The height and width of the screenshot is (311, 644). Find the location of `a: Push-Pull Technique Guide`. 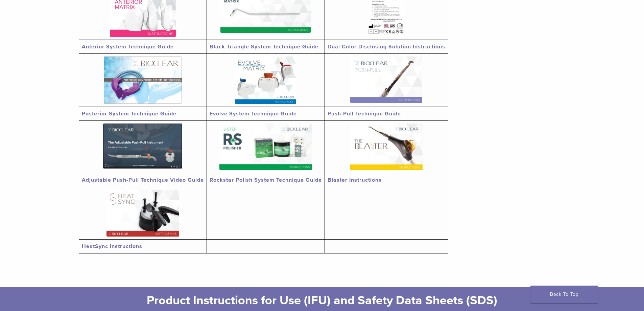

a: Push-Pull Technique Guide is located at coordinates (364, 114).